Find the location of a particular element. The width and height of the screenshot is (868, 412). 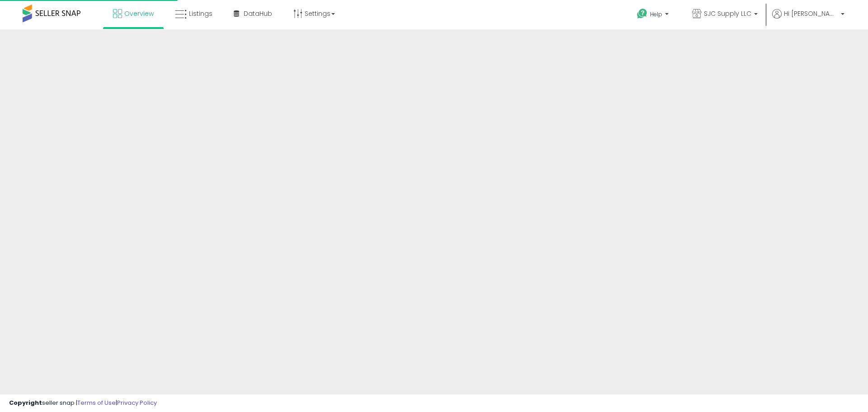

strong: Copyright is located at coordinates (26, 403).